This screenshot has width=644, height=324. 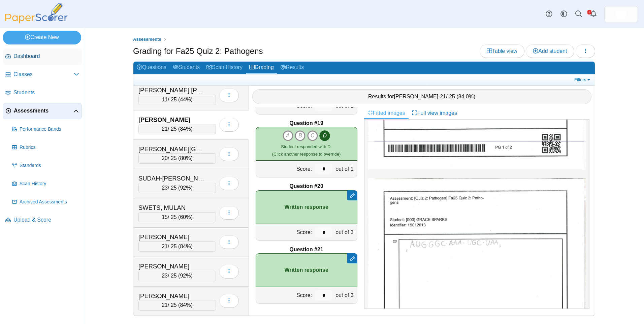 I want to click on span: Classes, so click(x=43, y=74).